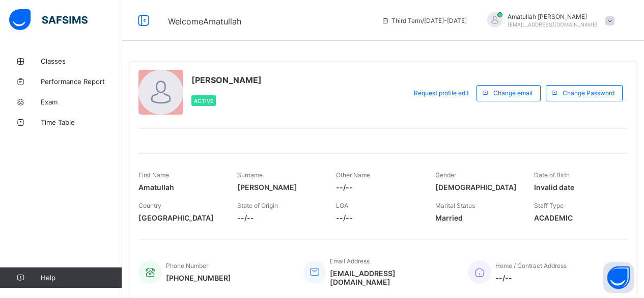 The height and width of the screenshot is (298, 644). Describe the element at coordinates (204, 22) in the screenshot. I see `span: Welcome Amatullah` at that location.